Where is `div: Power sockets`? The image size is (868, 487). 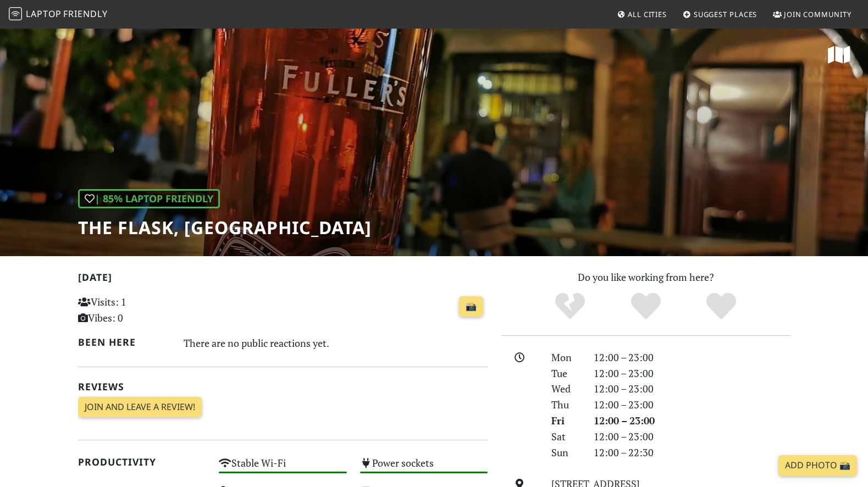 div: Power sockets is located at coordinates (424, 468).